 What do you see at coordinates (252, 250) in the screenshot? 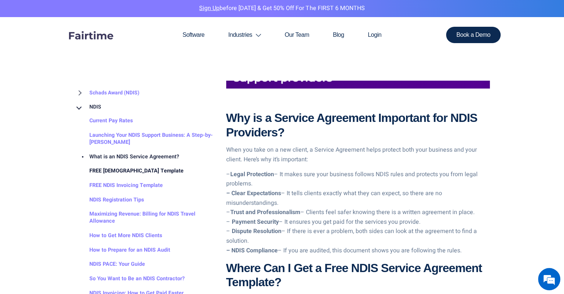
I see `b: – NDIS Compliance` at bounding box center [252, 250].